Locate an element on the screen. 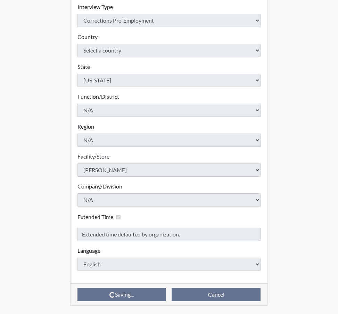 Image resolution: width=338 pixels, height=314 pixels. button: Cancel is located at coordinates (216, 294).